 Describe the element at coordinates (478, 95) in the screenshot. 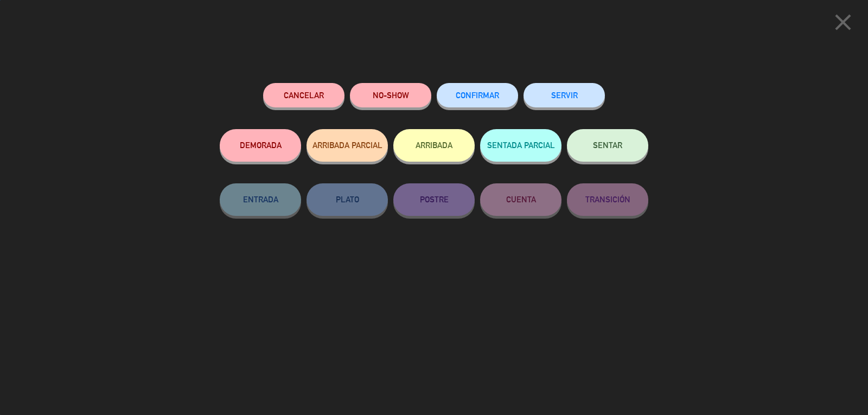

I see `span: CONFIRMAR` at that location.